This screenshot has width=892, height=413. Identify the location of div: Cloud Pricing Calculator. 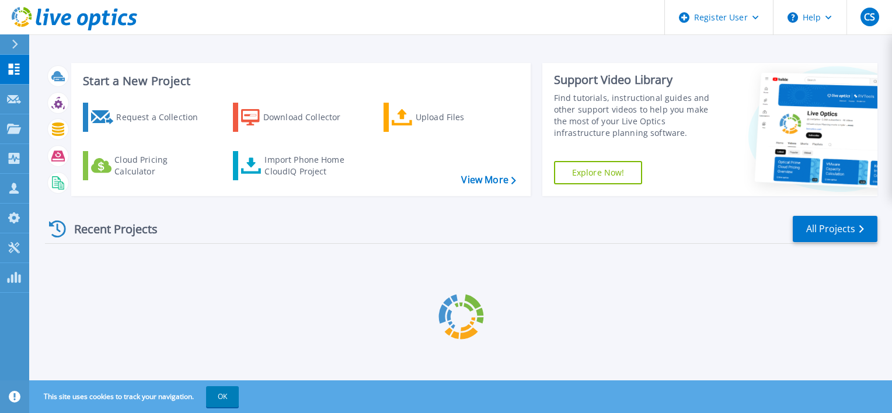
(161, 166).